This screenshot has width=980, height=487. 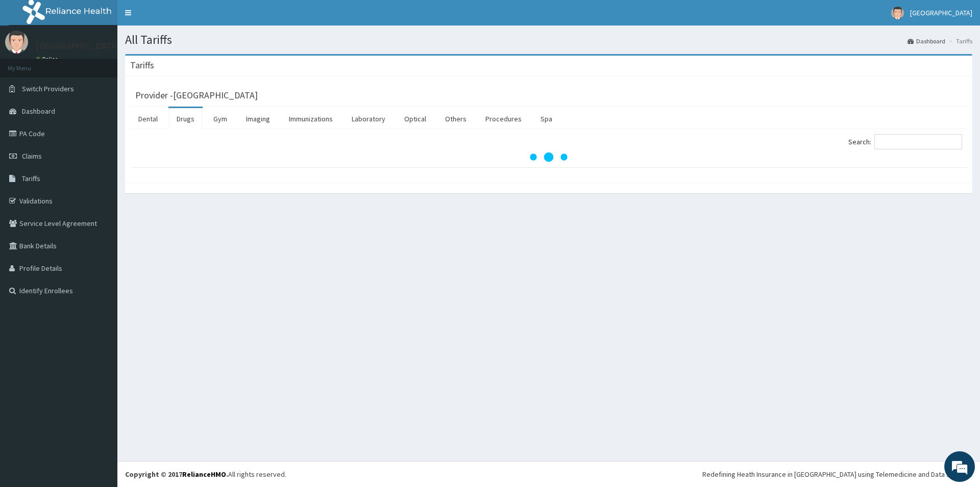 I want to click on a: Gym, so click(x=220, y=119).